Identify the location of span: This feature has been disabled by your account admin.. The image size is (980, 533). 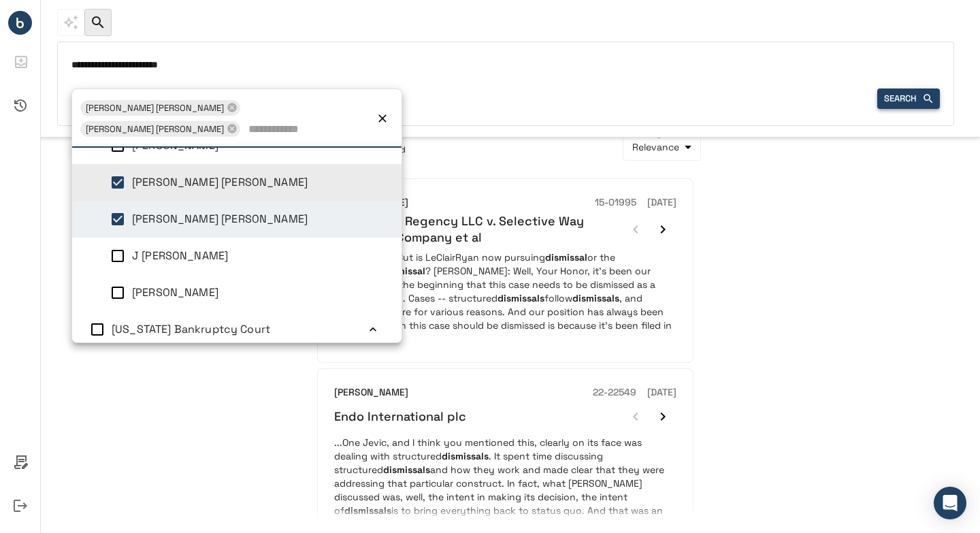
(71, 23).